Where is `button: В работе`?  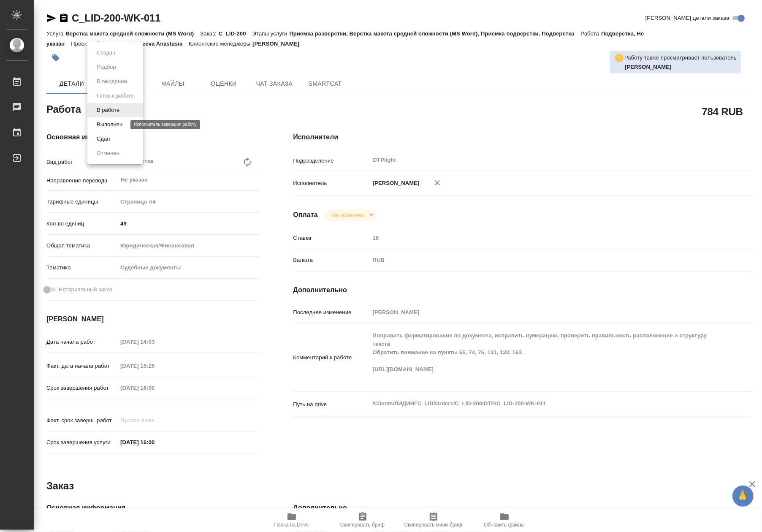 button: В работе is located at coordinates (108, 110).